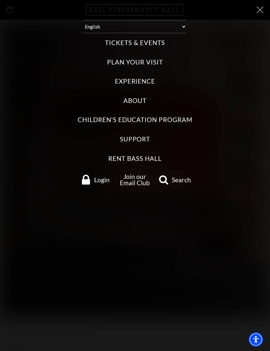 Image resolution: width=270 pixels, height=351 pixels. What do you see at coordinates (135, 180) in the screenshot?
I see `a: Join our Email Club` at bounding box center [135, 180].